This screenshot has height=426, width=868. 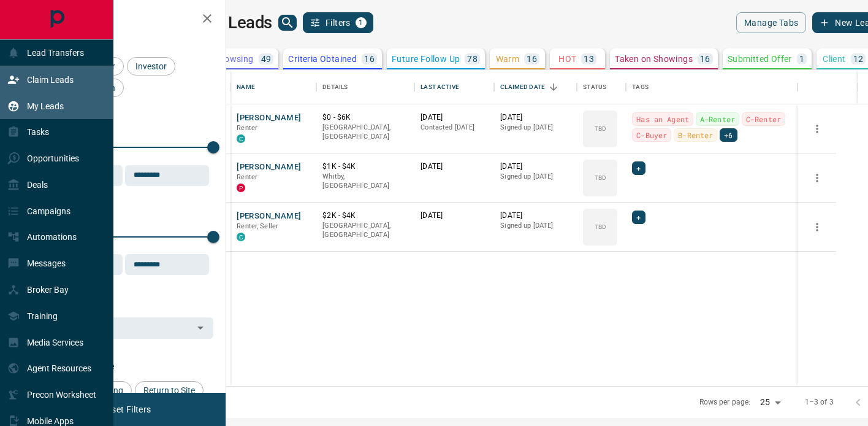 I want to click on span: C-Buyer, so click(x=652, y=135).